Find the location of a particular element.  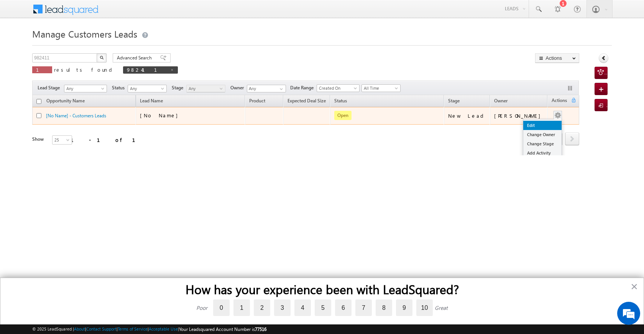

input: Type to Search is located at coordinates (266, 89).